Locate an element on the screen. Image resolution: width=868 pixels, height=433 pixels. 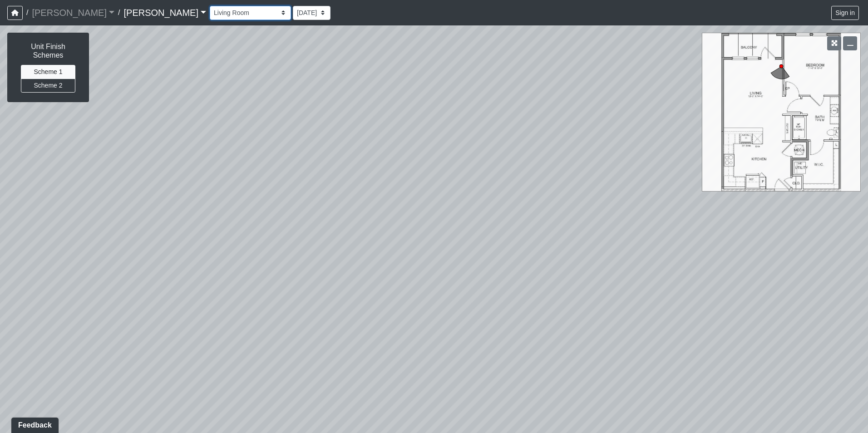
button: Scheme 2 is located at coordinates (48, 85).